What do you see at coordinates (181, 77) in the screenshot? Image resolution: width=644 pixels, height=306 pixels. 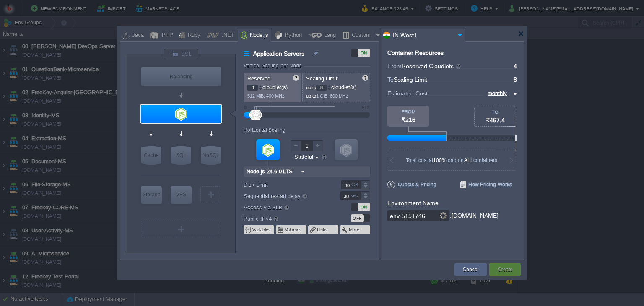 I see `div: Balancing` at bounding box center [181, 77].